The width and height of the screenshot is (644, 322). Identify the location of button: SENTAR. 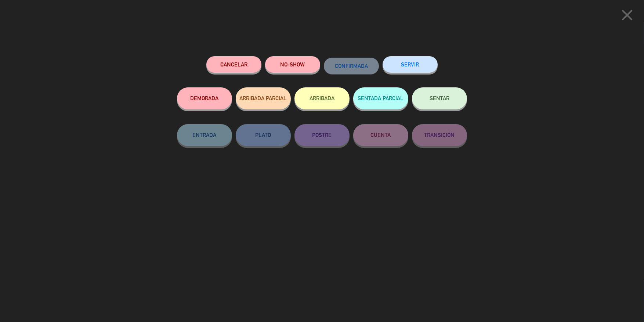
(440, 98).